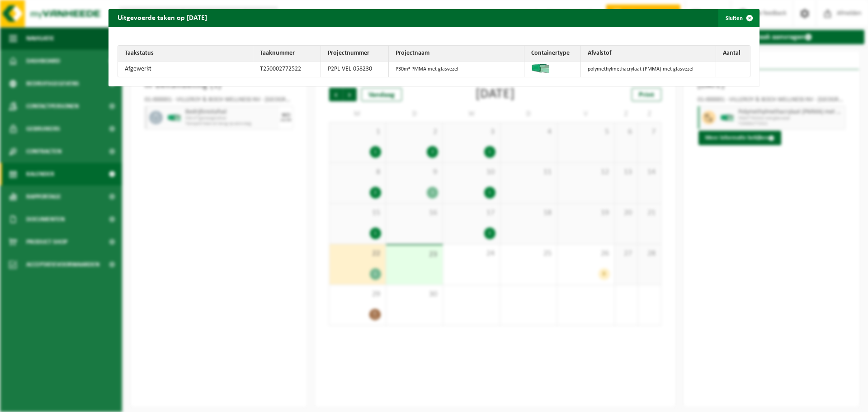  I want to click on th: Projectnummer, so click(355, 53).